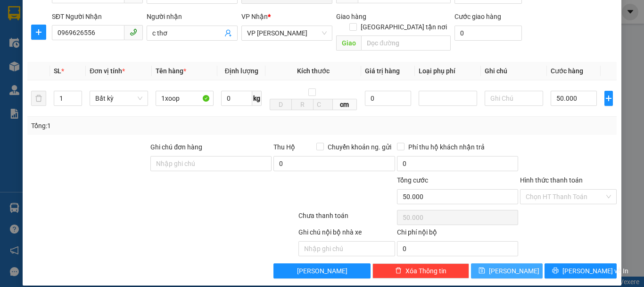  I want to click on span: Tổng cước, so click(413, 180).